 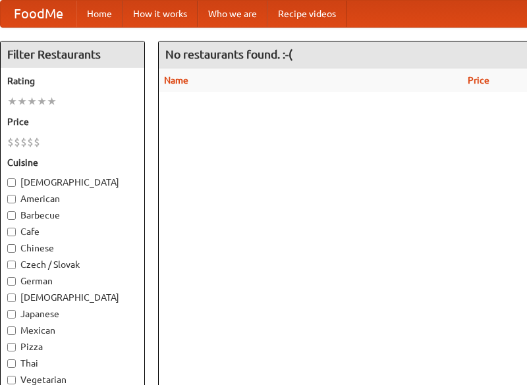 I want to click on input: Vegetarian, so click(x=11, y=380).